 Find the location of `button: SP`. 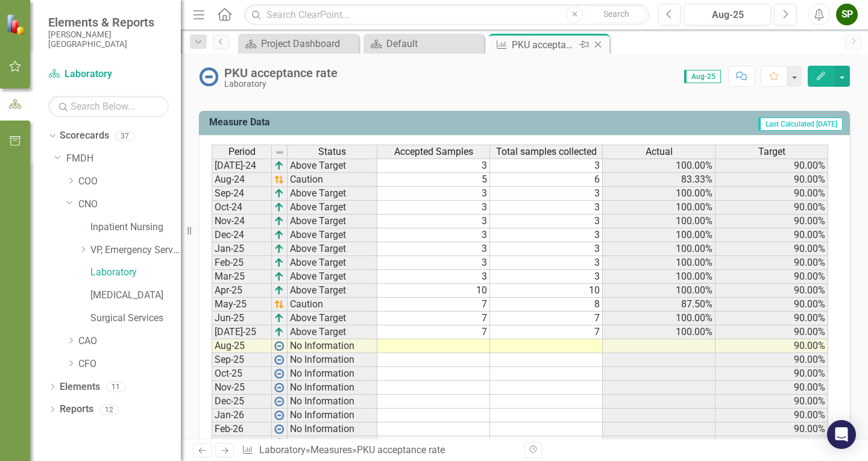

button: SP is located at coordinates (846, 15).